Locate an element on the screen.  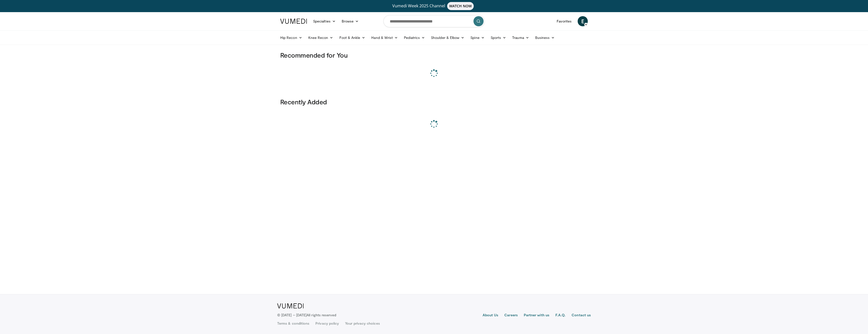
a: E is located at coordinates (583, 21).